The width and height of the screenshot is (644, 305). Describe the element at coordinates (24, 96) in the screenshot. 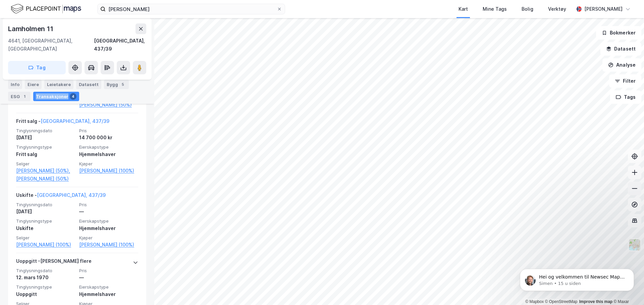

I see `div: 1` at that location.